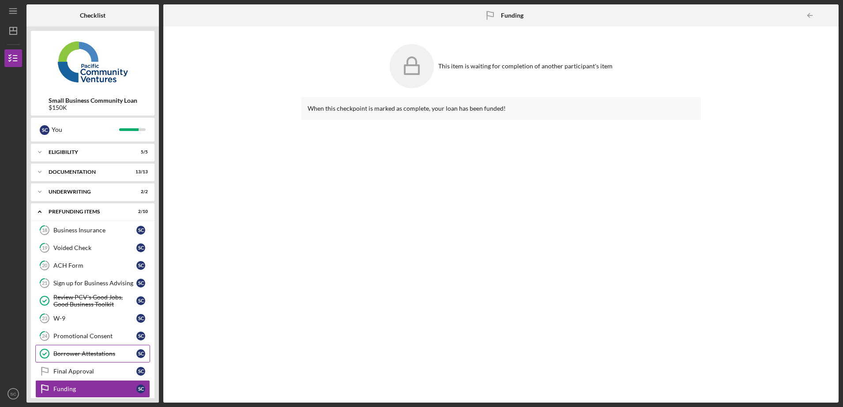 Image resolution: width=843 pixels, height=407 pixels. Describe the element at coordinates (93, 319) in the screenshot. I see `a: 23W-9SC` at that location.